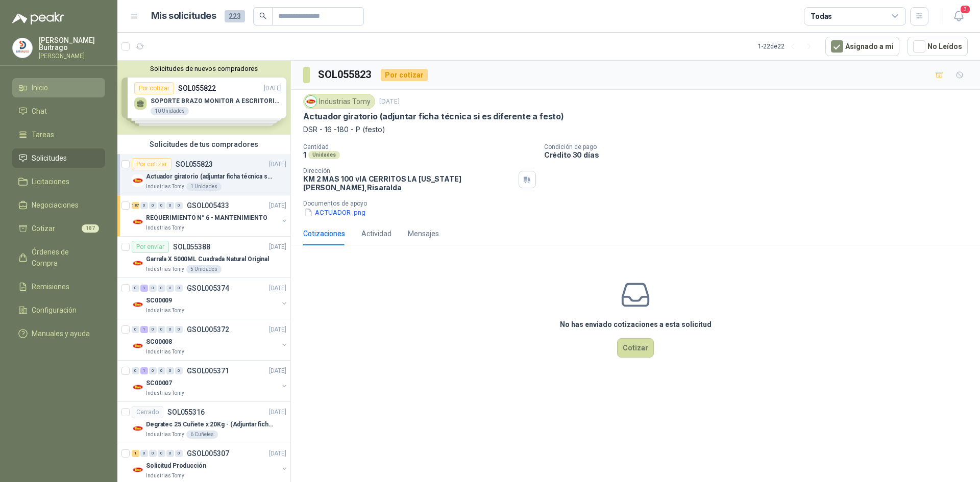 The width and height of the screenshot is (980, 482). Describe the element at coordinates (204, 68) in the screenshot. I see `button: Solicitudes de nuevos compradores` at that location.